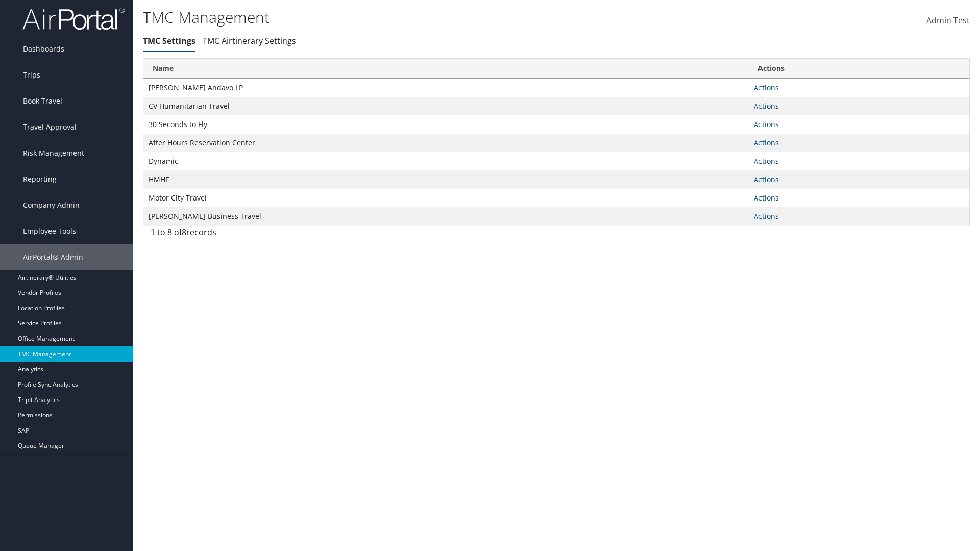 This screenshot has height=551, width=980. Describe the element at coordinates (31, 75) in the screenshot. I see `span: Trips` at that location.